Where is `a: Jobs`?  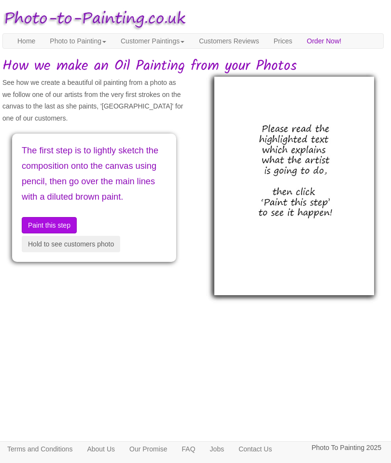
a: Jobs is located at coordinates (217, 449).